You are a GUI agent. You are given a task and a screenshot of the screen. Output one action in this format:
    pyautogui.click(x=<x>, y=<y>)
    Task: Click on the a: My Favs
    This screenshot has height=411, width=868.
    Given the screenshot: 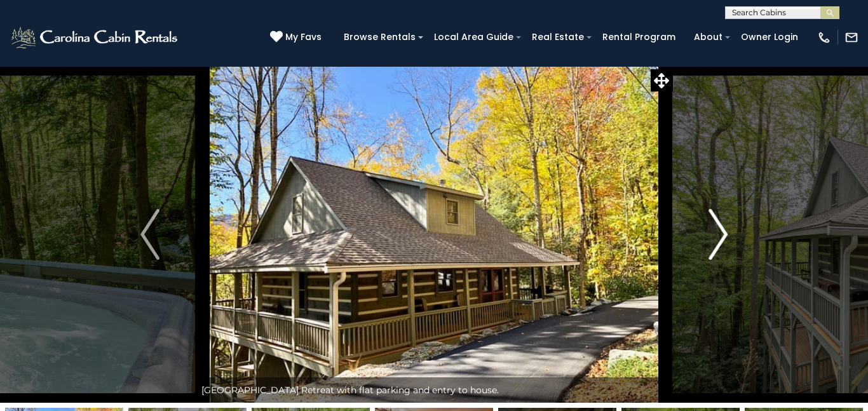 What is the action you would take?
    pyautogui.click(x=297, y=38)
    